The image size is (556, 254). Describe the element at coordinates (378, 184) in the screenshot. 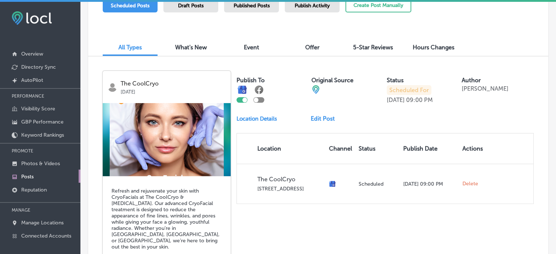

I see `p: Scheduled` at that location.